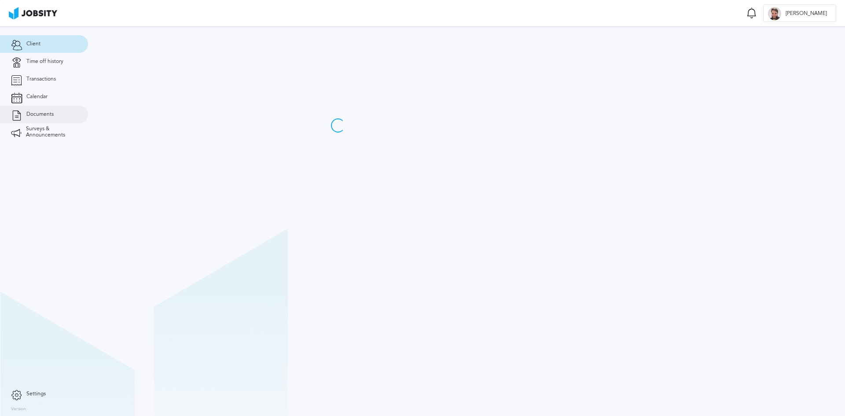 The image size is (845, 416). I want to click on span: Time off history, so click(45, 62).